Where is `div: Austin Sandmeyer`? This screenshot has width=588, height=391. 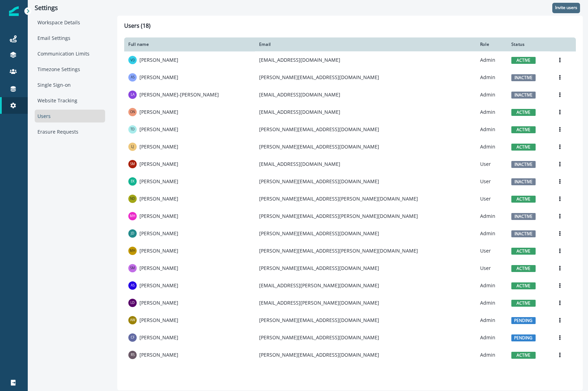 div: Austin Sandmeyer is located at coordinates (132, 286).